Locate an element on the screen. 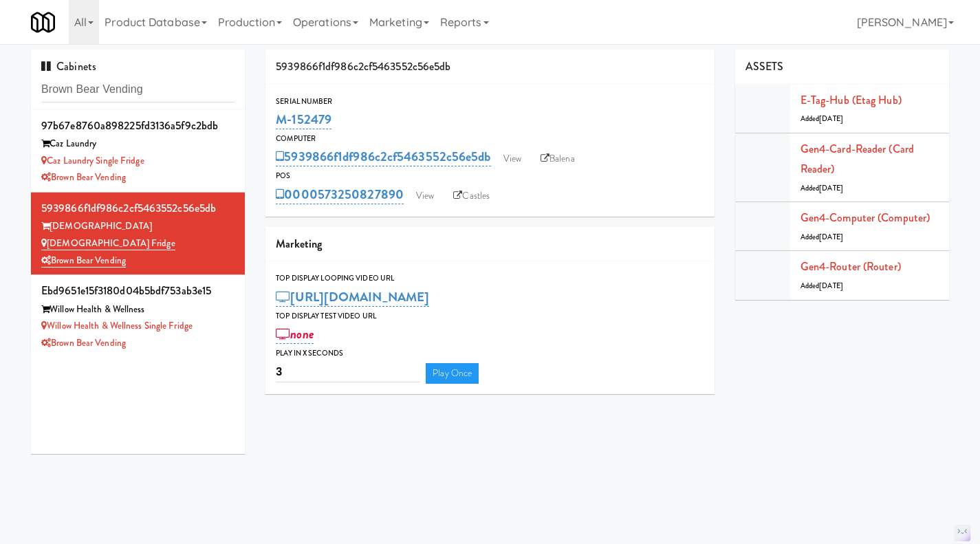  a: E-tag-hub (Etag Hub) is located at coordinates (851, 100).